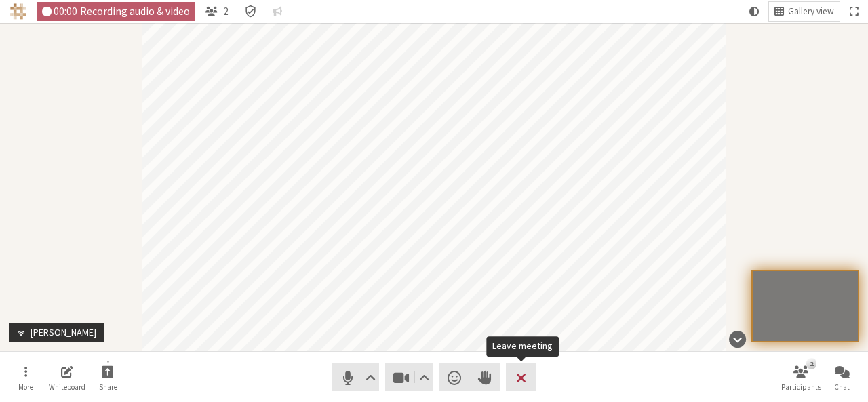 The image size is (868, 402). What do you see at coordinates (355, 377) in the screenshot?
I see `button: Mute (Alt+A)` at bounding box center [355, 377].